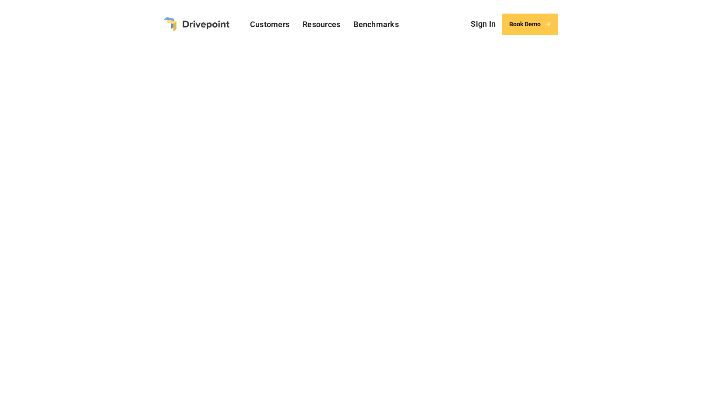  I want to click on a: Customers, so click(270, 24).